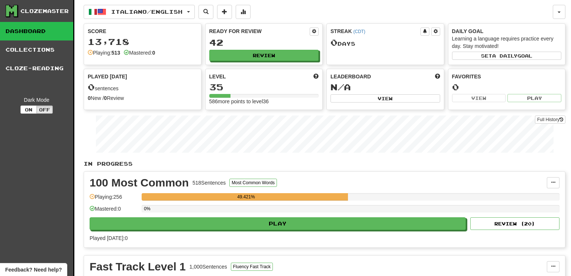  I want to click on button: On, so click(29, 110).